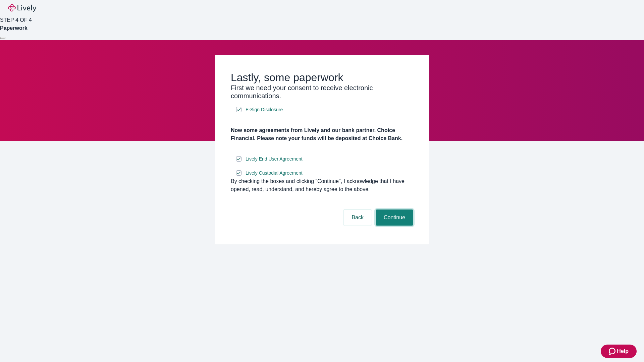 The image size is (644, 362). What do you see at coordinates (322, 77) in the screenshot?
I see `h2: Lastly, some paperwork` at bounding box center [322, 77].